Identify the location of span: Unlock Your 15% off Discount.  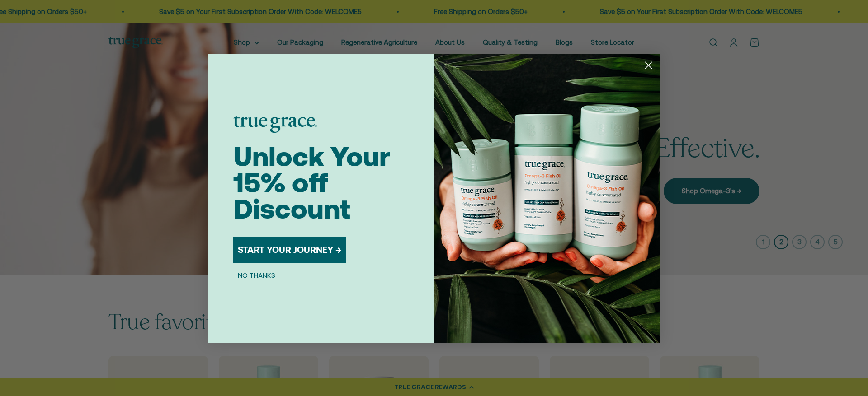
(312, 182).